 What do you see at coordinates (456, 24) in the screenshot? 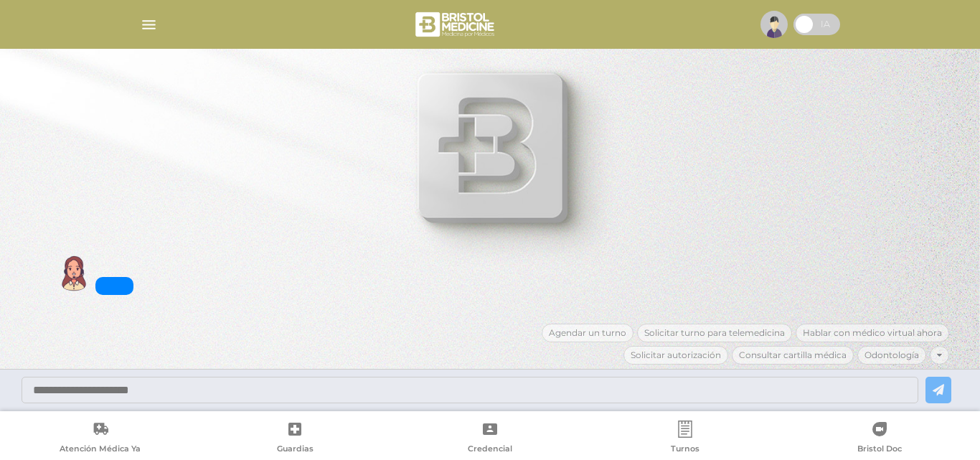
I see `img: bristol-medicine-blanco.png` at bounding box center [456, 24].